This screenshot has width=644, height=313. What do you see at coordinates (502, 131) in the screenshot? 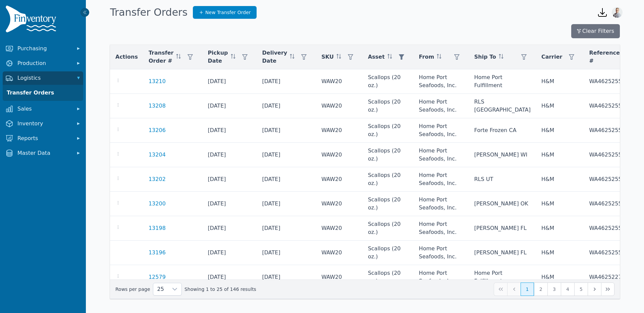
I see `td: Forte Frozen CA` at bounding box center [502, 131].